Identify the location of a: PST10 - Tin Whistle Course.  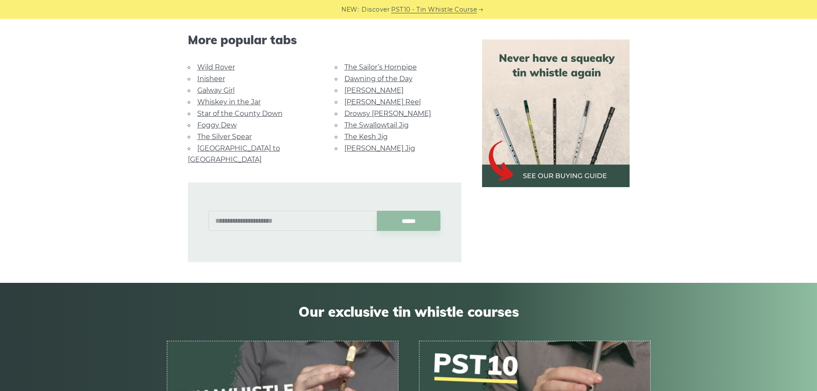
(434, 9).